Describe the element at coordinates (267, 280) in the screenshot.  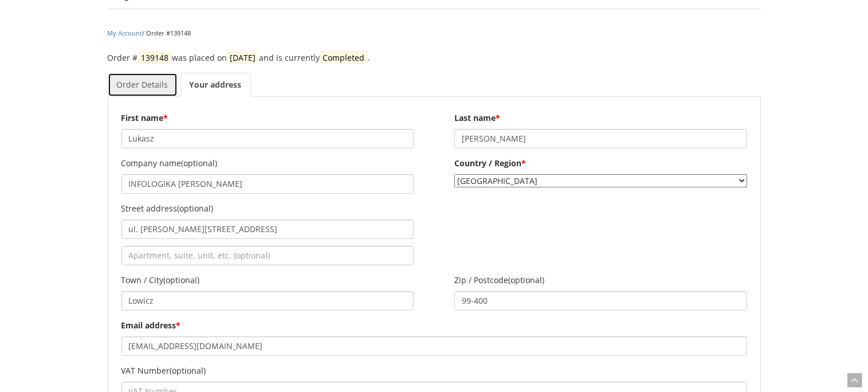
I see `label: Town / City` at that location.